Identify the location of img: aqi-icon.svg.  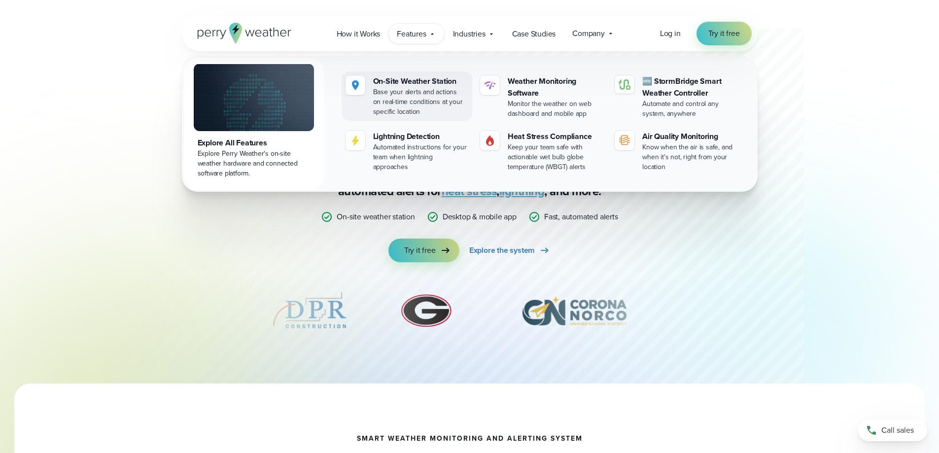
(625, 140).